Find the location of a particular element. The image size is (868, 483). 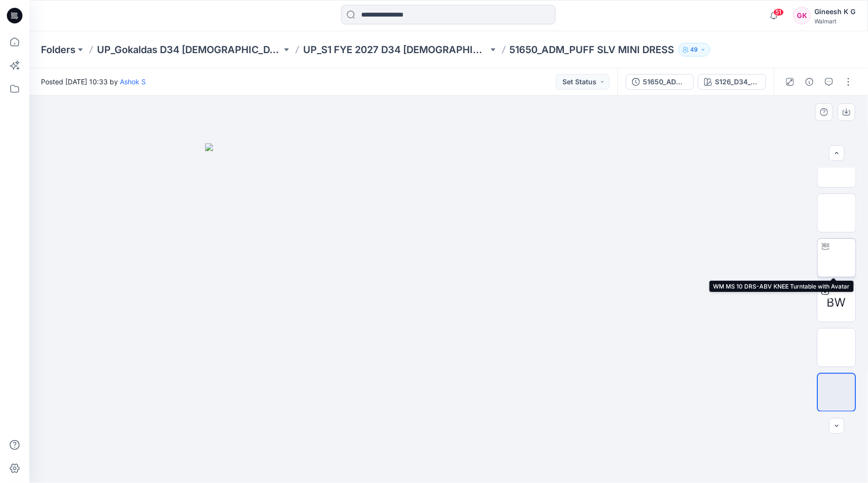

div: Gineesh K G is located at coordinates (835, 12).